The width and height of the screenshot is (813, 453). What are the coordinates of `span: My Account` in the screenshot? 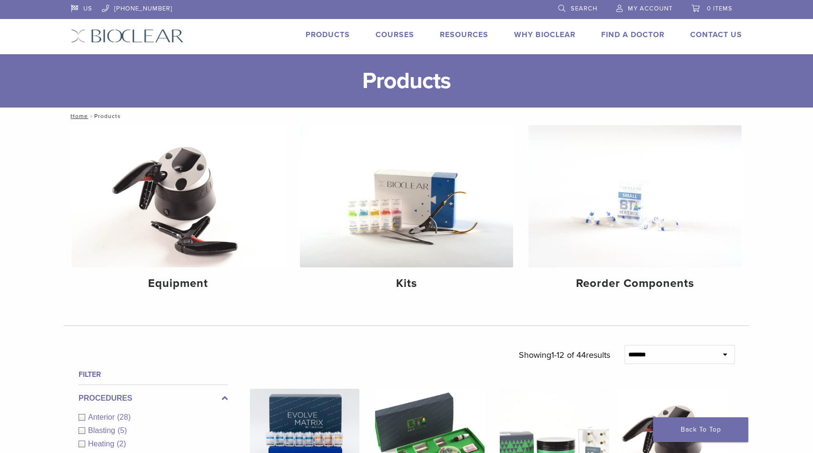 It's located at (650, 9).